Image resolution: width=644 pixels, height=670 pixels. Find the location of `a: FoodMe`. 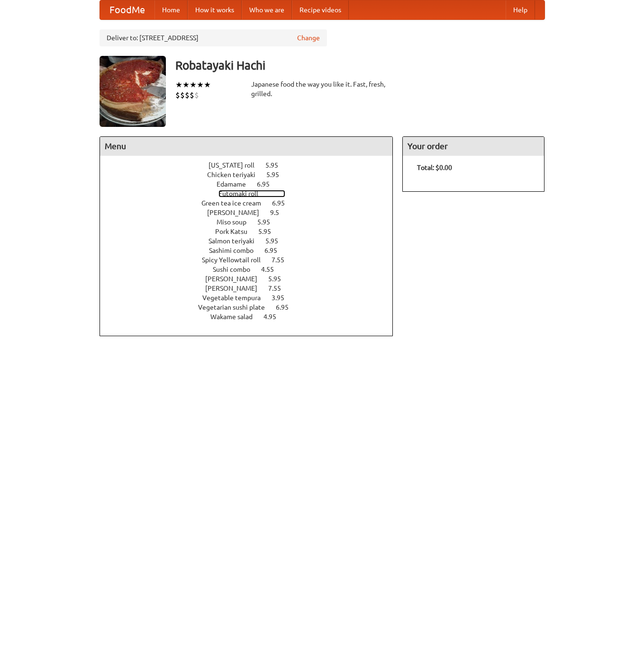

a: FoodMe is located at coordinates (127, 10).